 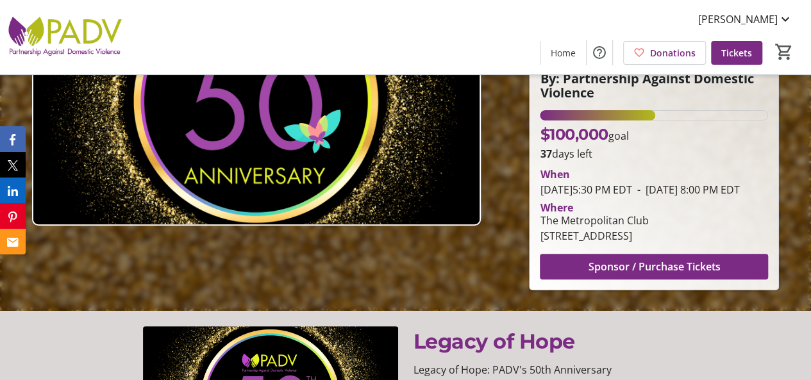 What do you see at coordinates (563, 53) in the screenshot?
I see `span: Home` at bounding box center [563, 53].